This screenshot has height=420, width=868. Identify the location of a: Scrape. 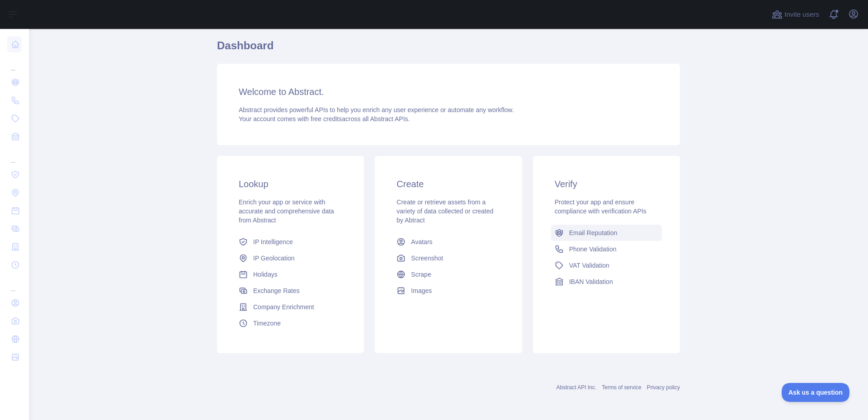
(448, 274).